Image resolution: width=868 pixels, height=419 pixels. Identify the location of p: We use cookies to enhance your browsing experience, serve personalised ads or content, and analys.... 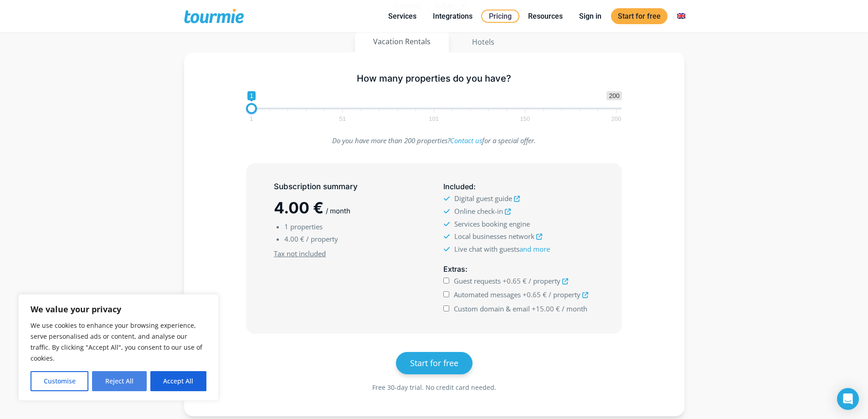
(119, 342).